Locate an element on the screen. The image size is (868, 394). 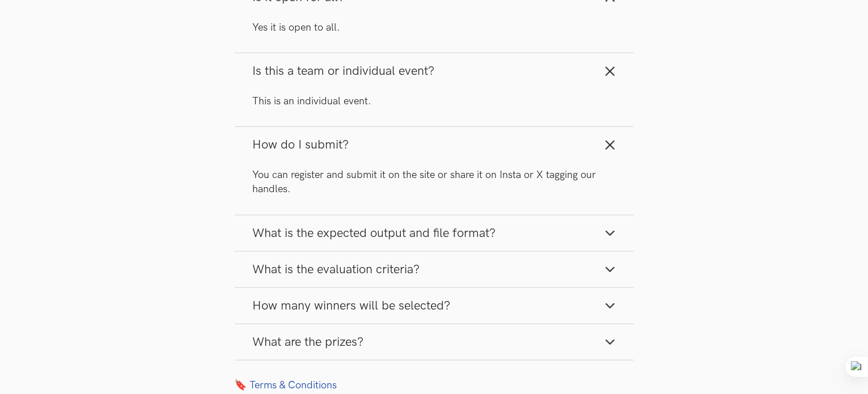
p: This is an individual event. is located at coordinates (434, 101).